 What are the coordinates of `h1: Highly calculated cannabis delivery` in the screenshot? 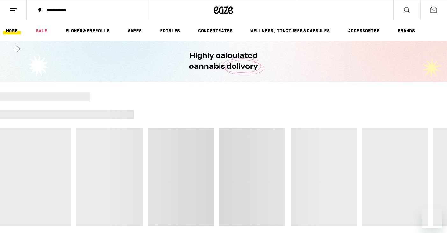 It's located at (224, 61).